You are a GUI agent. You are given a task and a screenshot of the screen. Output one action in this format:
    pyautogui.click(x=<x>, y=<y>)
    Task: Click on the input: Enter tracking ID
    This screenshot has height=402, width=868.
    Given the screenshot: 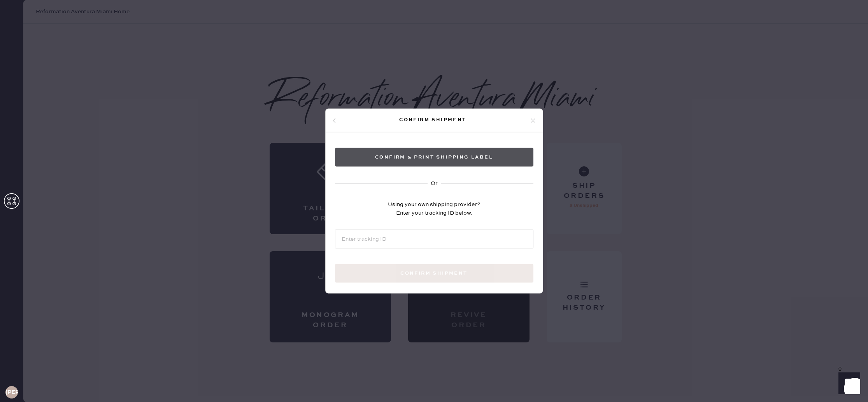 What is the action you would take?
    pyautogui.click(x=434, y=239)
    